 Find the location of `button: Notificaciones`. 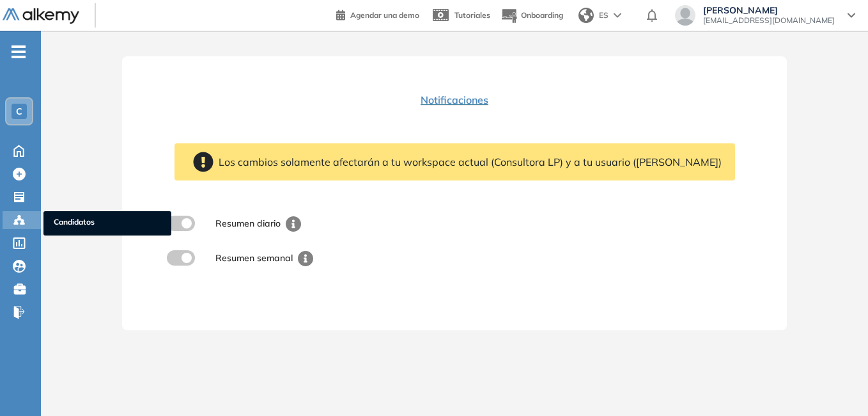

button: Notificaciones is located at coordinates (455, 100).